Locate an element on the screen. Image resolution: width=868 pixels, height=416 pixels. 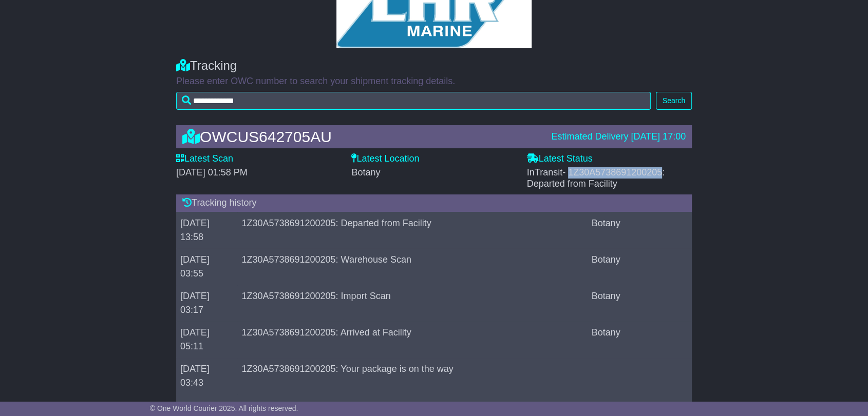
div: Tracking is located at coordinates (434, 66).